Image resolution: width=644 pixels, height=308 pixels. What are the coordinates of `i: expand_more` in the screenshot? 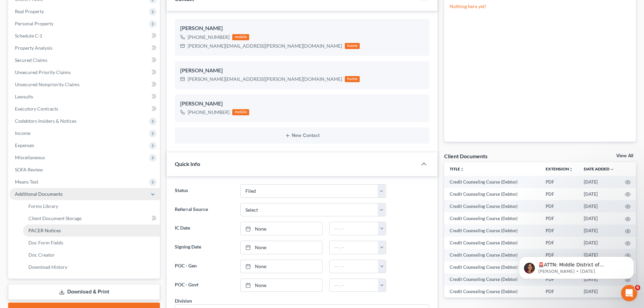 It's located at (613, 169).